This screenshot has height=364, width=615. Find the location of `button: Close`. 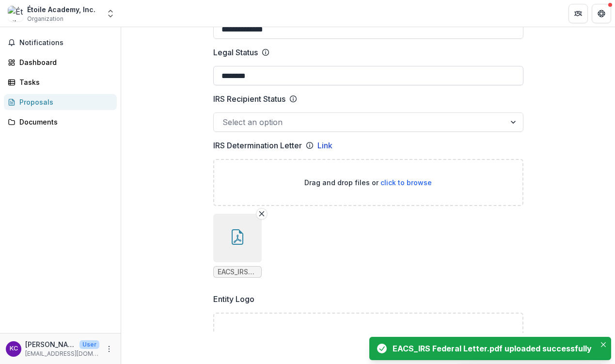

button: Close is located at coordinates (604, 345).